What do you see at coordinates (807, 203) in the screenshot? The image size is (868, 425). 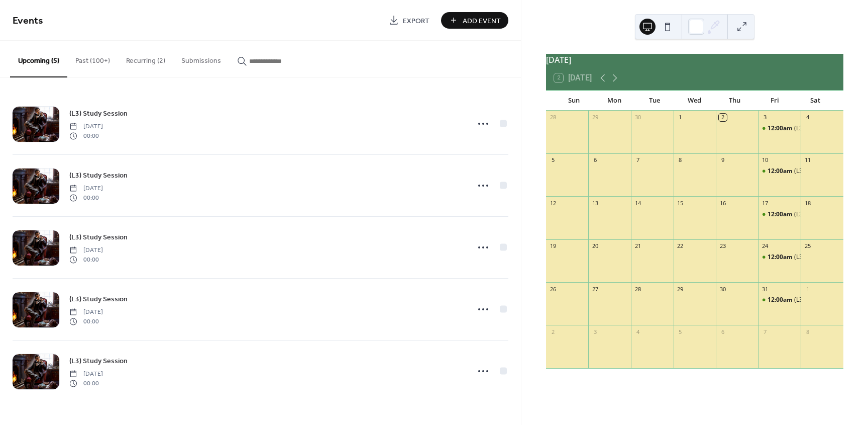 I see `div: 18` at bounding box center [807, 203].